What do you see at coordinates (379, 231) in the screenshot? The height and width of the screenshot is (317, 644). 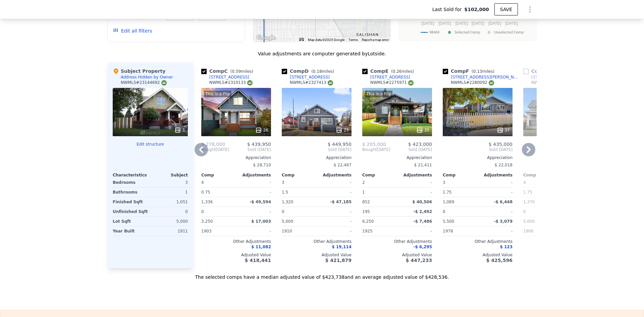 I see `div: 1925` at bounding box center [379, 231].